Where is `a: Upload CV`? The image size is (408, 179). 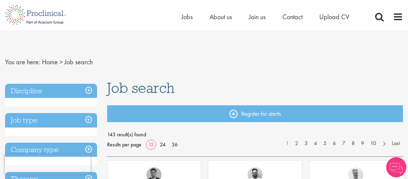 a: Upload CV is located at coordinates (334, 17).